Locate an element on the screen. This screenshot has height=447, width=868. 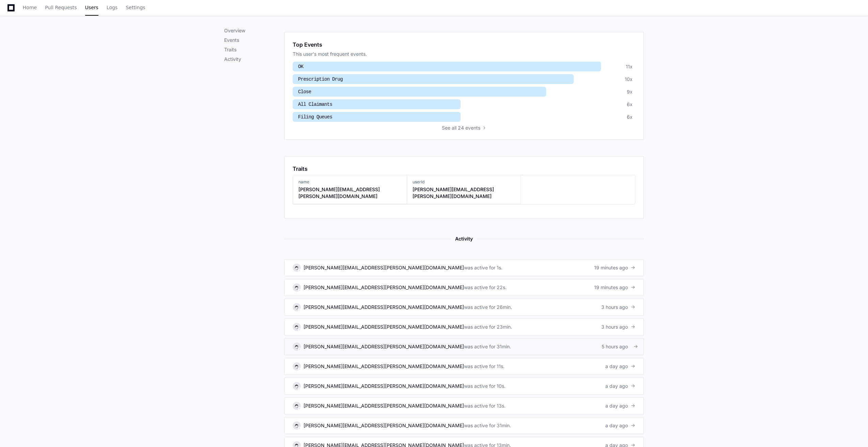
h3: name is located at coordinates (350, 182).